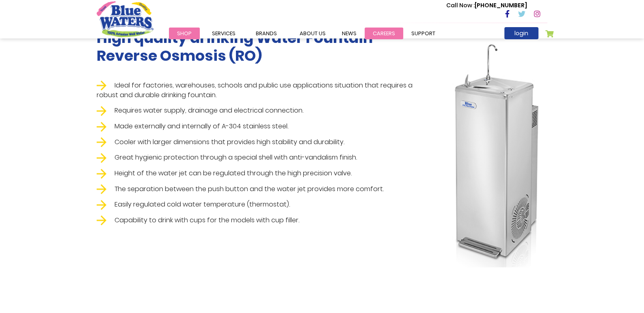 The height and width of the screenshot is (313, 644). What do you see at coordinates (264, 174) in the screenshot?
I see `li: Height of the water jet can be regulated through the high precision valve.` at bounding box center [264, 174].